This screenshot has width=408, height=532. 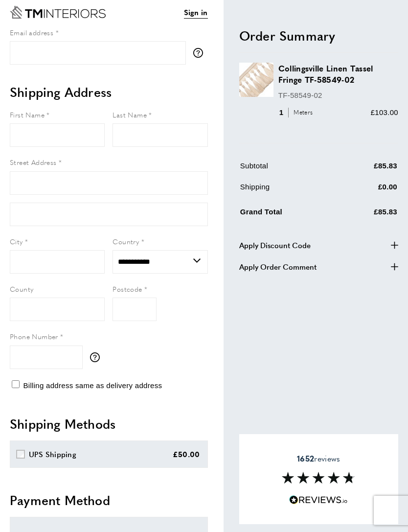 What do you see at coordinates (21, 289) in the screenshot?
I see `span: County` at bounding box center [21, 289].